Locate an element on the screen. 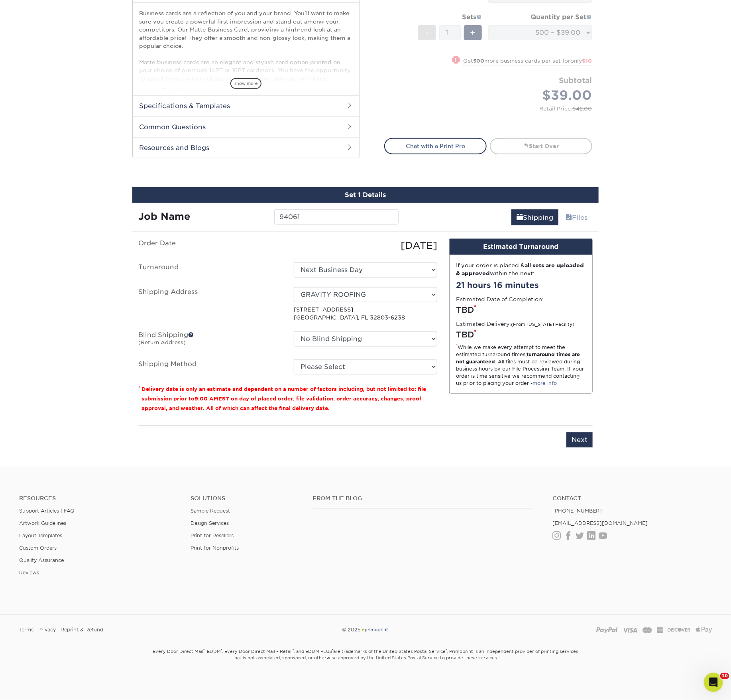 The height and width of the screenshot is (700, 731). a: Start Over is located at coordinates (541, 146).